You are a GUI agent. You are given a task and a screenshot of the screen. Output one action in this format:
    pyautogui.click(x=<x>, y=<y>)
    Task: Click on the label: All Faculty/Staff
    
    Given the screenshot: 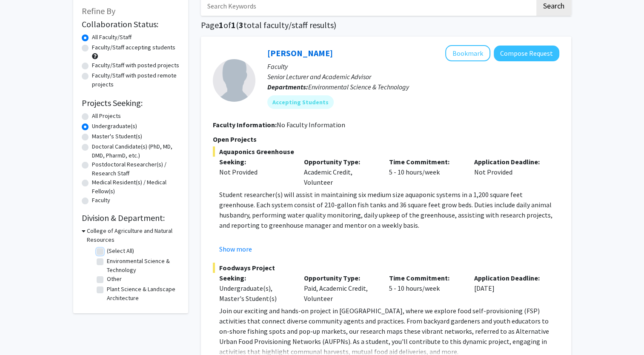 What is the action you would take?
    pyautogui.click(x=112, y=37)
    